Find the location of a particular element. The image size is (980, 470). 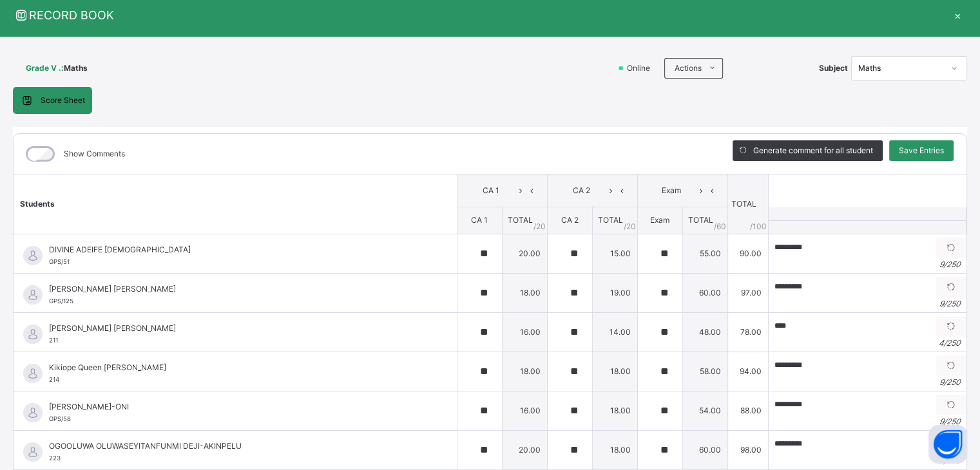

span: 211 is located at coordinates (54, 340).